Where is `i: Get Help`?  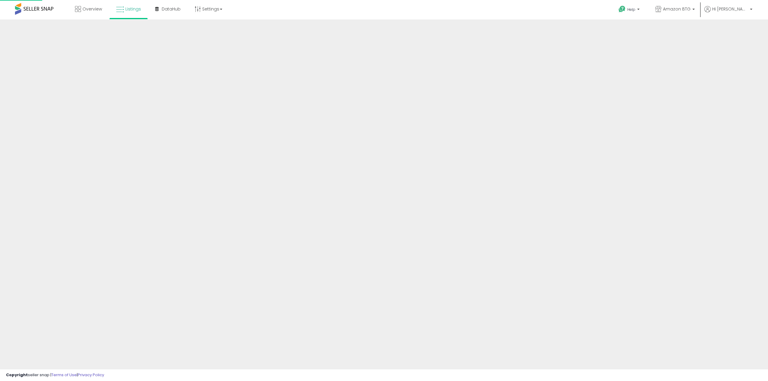 i: Get Help is located at coordinates (622, 9).